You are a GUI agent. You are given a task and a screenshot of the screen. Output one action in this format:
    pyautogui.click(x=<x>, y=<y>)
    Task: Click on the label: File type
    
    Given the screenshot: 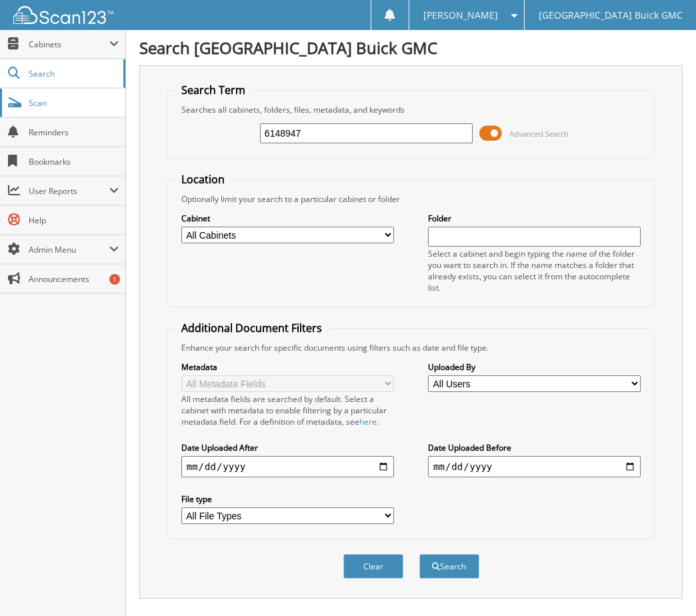 What is the action you would take?
    pyautogui.click(x=287, y=499)
    